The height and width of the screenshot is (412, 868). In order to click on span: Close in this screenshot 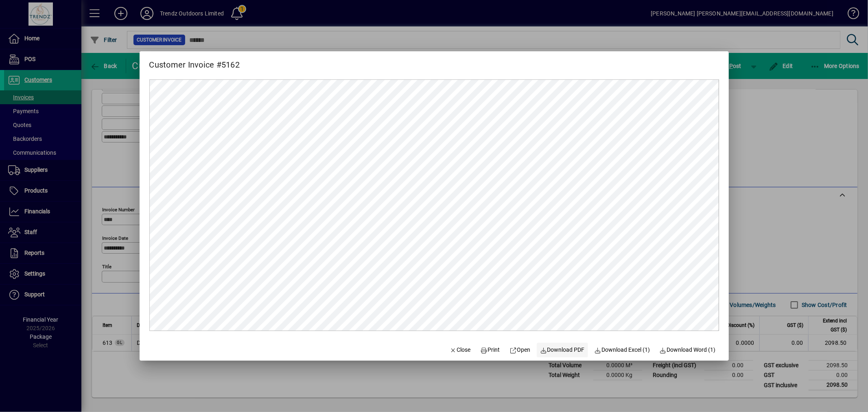, I will do `click(460, 350)`.